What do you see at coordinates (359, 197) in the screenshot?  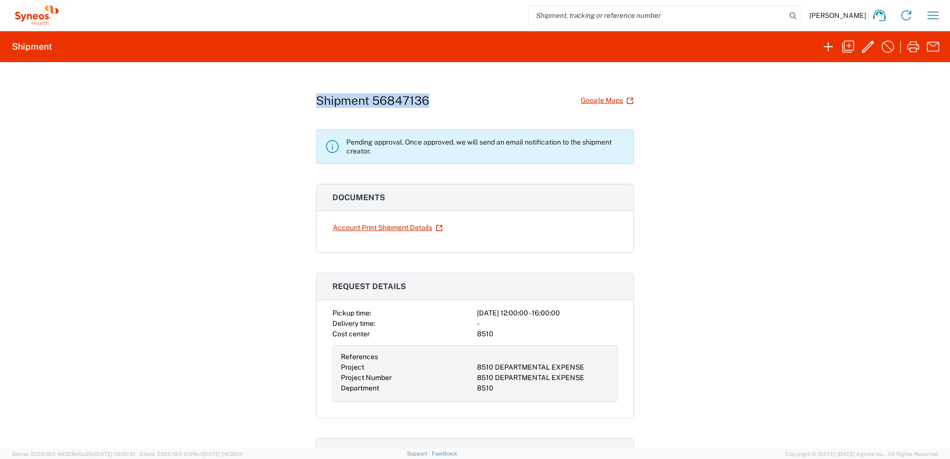 I see `span: Documents` at bounding box center [359, 197].